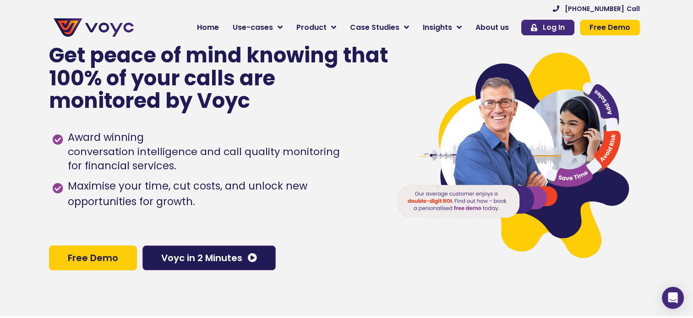  What do you see at coordinates (222, 194) in the screenshot?
I see `span: Maximise your time, cut costs, and unlock new opportunities for growth.` at bounding box center [222, 194].